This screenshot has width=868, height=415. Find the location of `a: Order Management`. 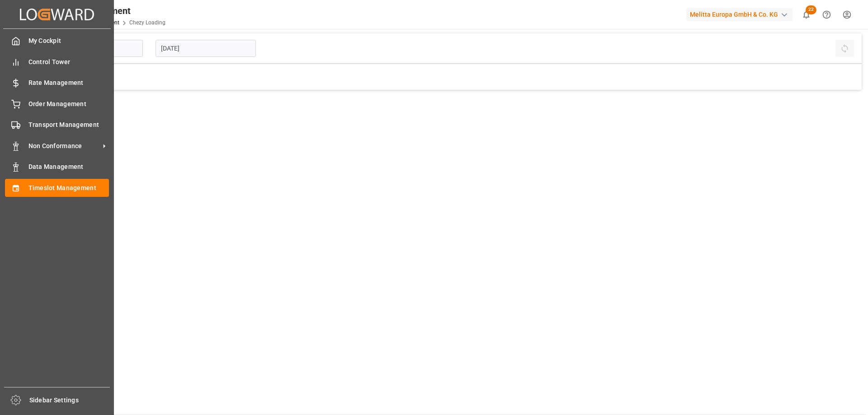

a: Order Management is located at coordinates (57, 104).